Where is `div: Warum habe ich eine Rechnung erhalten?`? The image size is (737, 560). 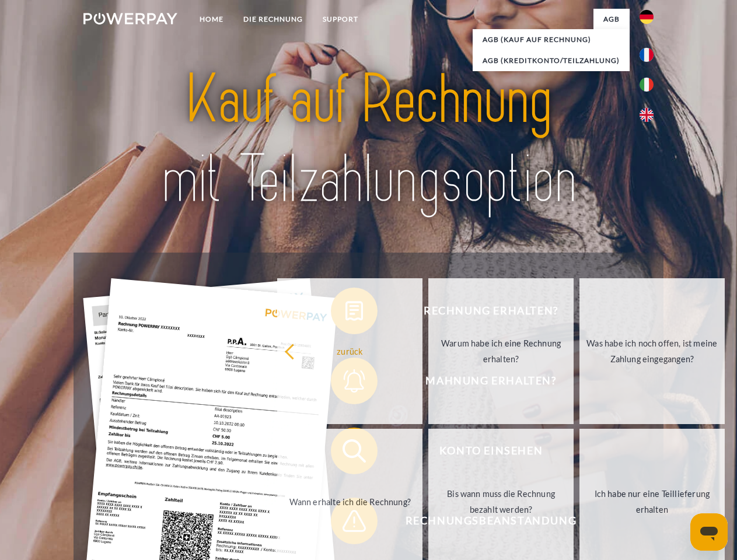 div: Warum habe ich eine Rechnung erhalten? is located at coordinates (501, 351).